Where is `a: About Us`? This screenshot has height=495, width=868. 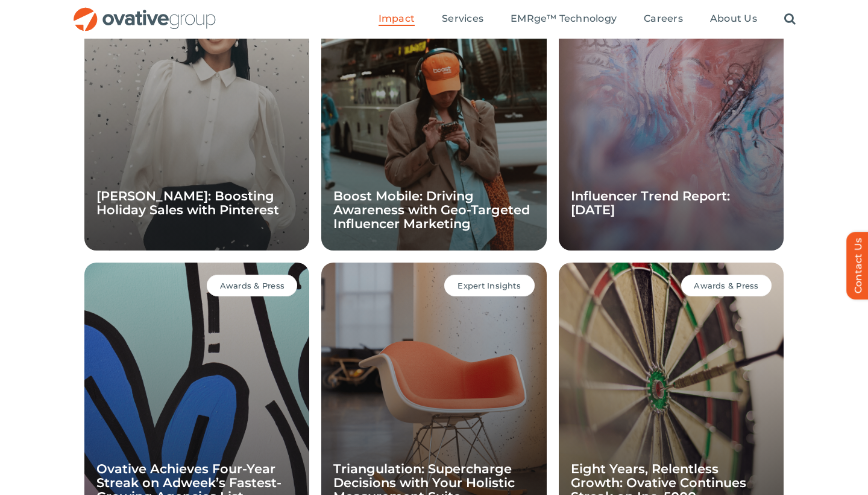
a: About Us is located at coordinates (733, 20).